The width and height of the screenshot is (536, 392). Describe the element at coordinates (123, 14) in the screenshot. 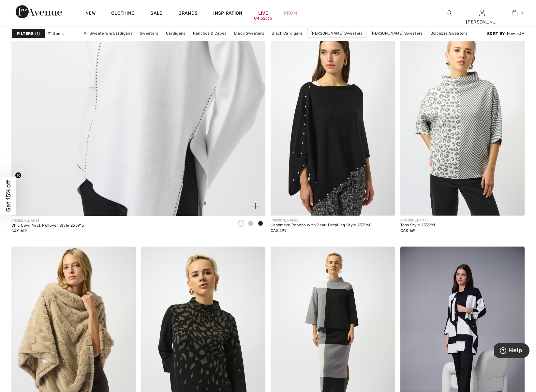

I see `a: Clothing` at that location.